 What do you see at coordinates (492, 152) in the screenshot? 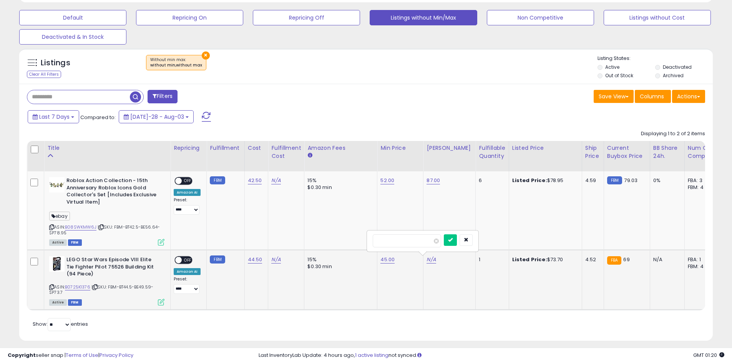
I see `div: Fulfillable Quantity` at bounding box center [492, 152].